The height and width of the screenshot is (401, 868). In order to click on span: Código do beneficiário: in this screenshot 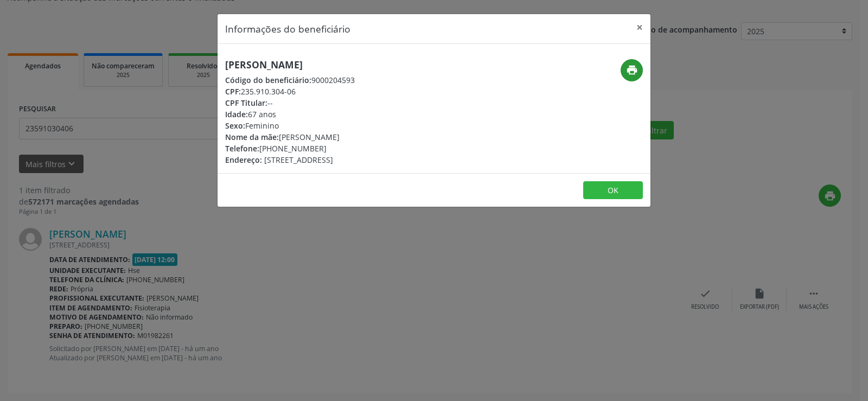, I will do `click(268, 79)`.